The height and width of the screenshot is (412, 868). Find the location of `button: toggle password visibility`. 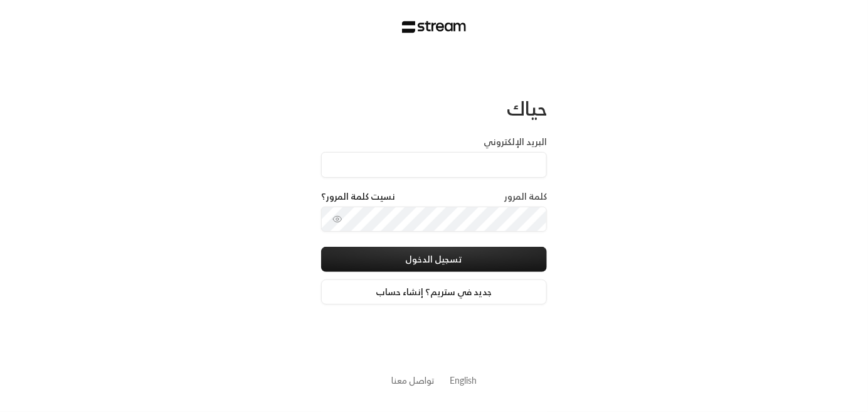

button: toggle password visibility is located at coordinates (338, 219).